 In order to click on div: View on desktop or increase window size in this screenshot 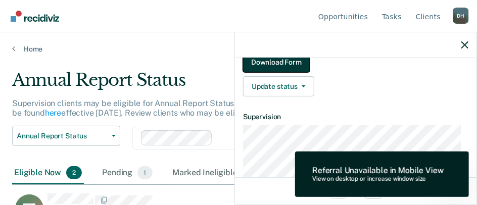, I will do `click(378, 180)`.